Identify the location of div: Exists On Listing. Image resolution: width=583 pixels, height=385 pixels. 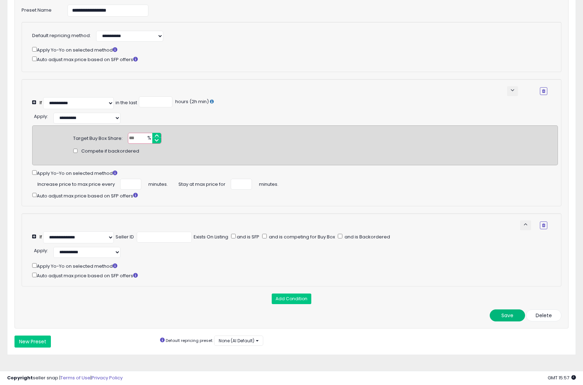
(211, 237).